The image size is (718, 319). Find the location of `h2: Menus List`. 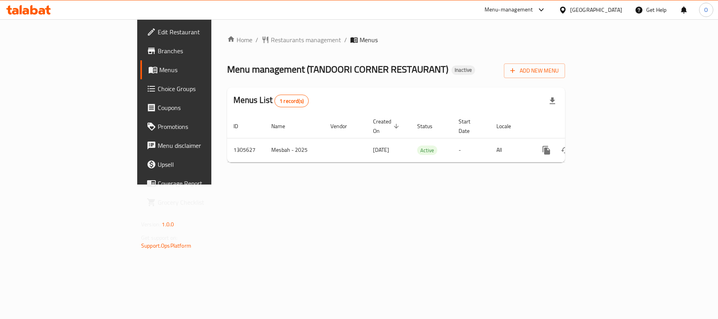

h2: Menus List is located at coordinates (271, 101).